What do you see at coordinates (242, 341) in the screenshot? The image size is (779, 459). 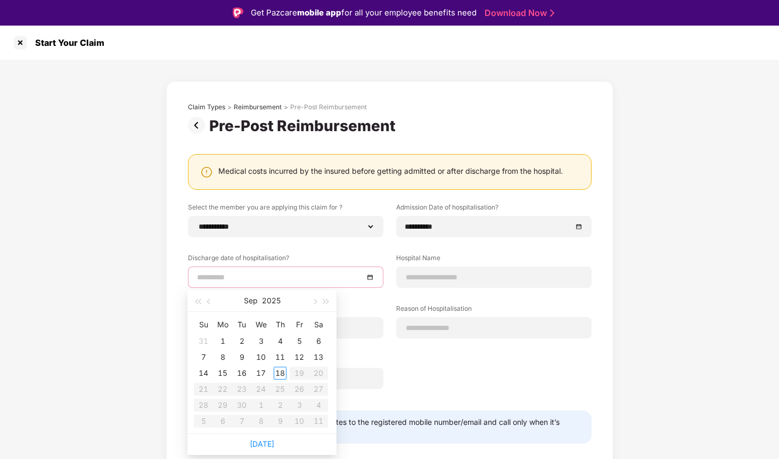 I see `td: 2025-09-02` at bounding box center [242, 341].